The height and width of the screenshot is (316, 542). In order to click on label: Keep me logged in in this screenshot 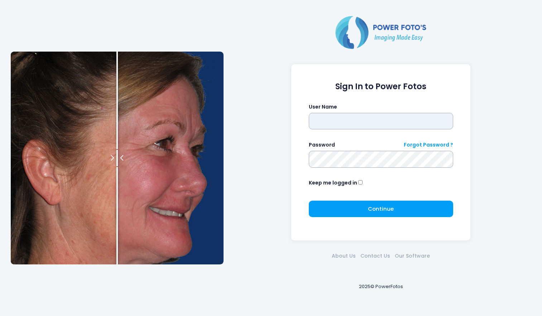, I will do `click(333, 183)`.